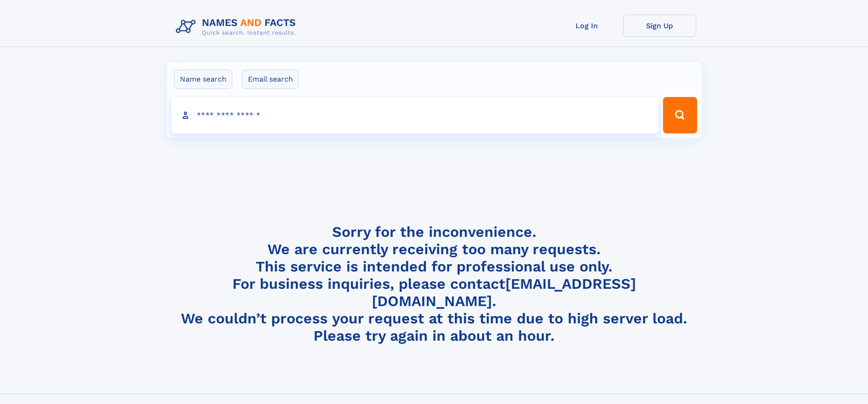 The height and width of the screenshot is (404, 868). I want to click on h4: Sorry for the inconvenience. We are currently receiving too many requests. This service is intend..., so click(434, 284).